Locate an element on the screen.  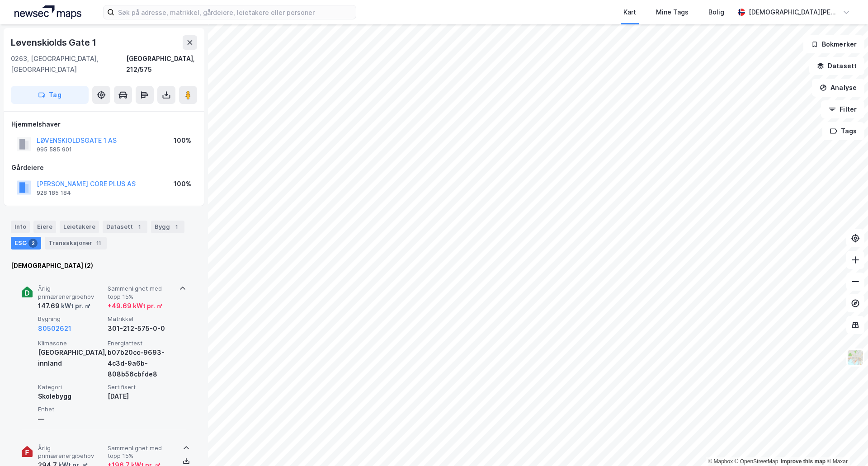
span: Kategori is located at coordinates (71, 387).